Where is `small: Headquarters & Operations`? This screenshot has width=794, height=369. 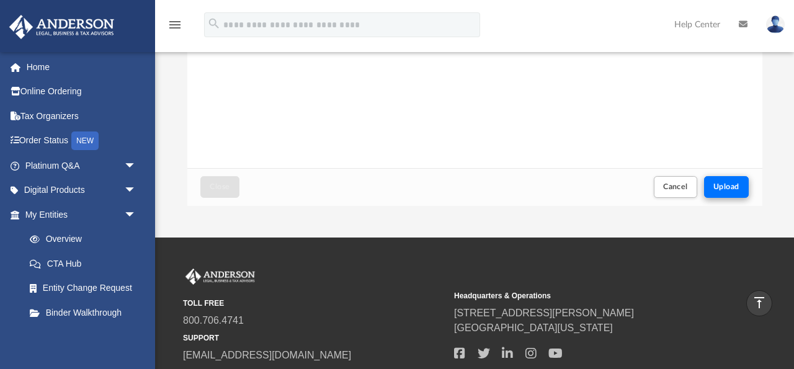 small: Headquarters & Operations is located at coordinates (585, 296).